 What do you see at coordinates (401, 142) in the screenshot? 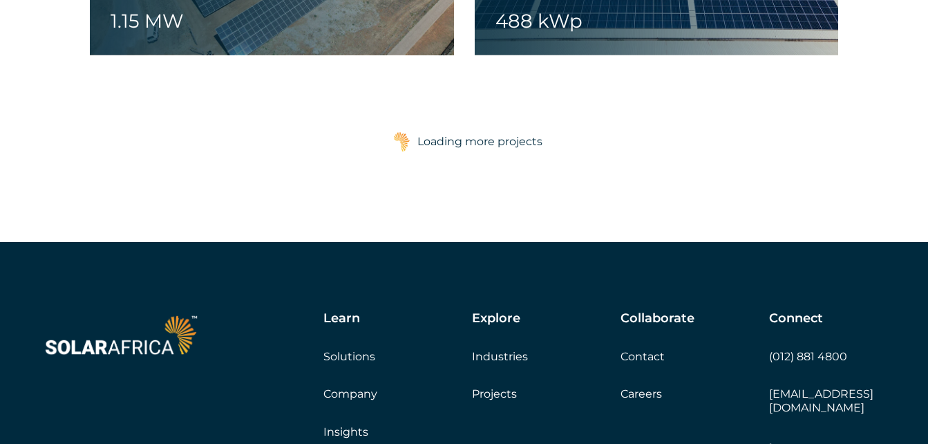
I see `img: Africa.png` at bounding box center [401, 142].